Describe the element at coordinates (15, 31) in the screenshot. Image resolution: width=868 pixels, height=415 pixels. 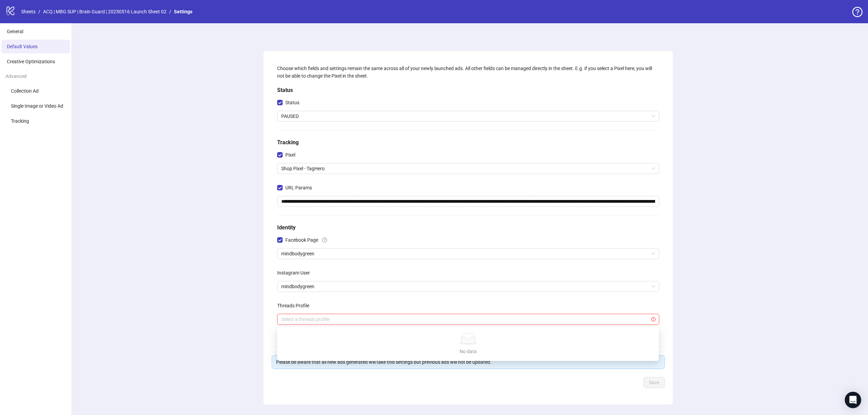
I see `span: General` at that location.